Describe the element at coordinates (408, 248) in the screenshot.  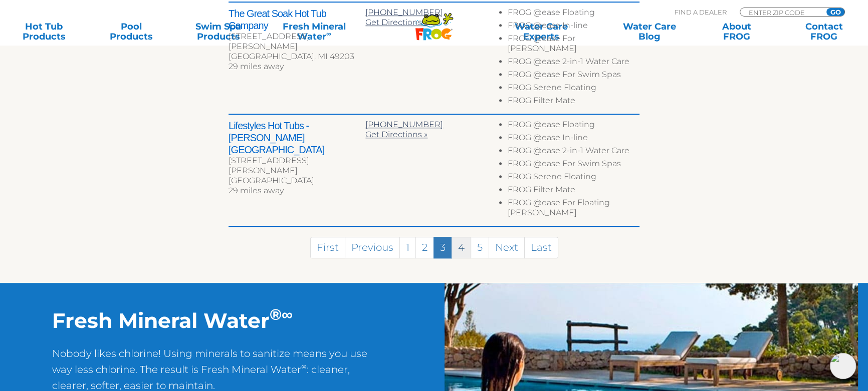
I see `a: 1` at that location.